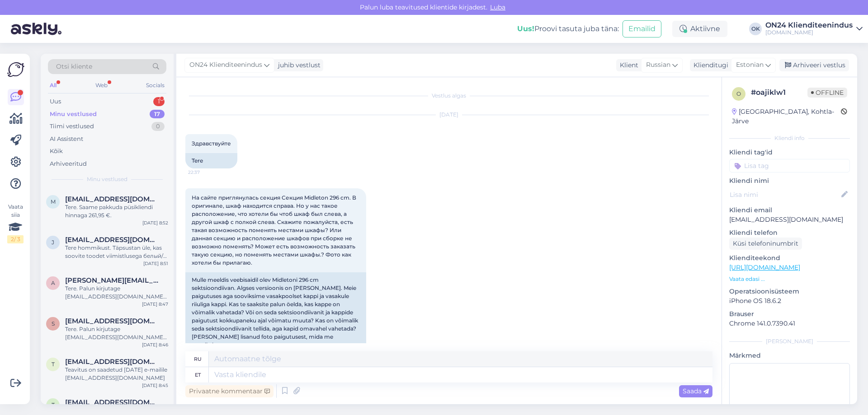  Describe the element at coordinates (789, 291) in the screenshot. I see `p: Operatsioonisüsteem` at that location.